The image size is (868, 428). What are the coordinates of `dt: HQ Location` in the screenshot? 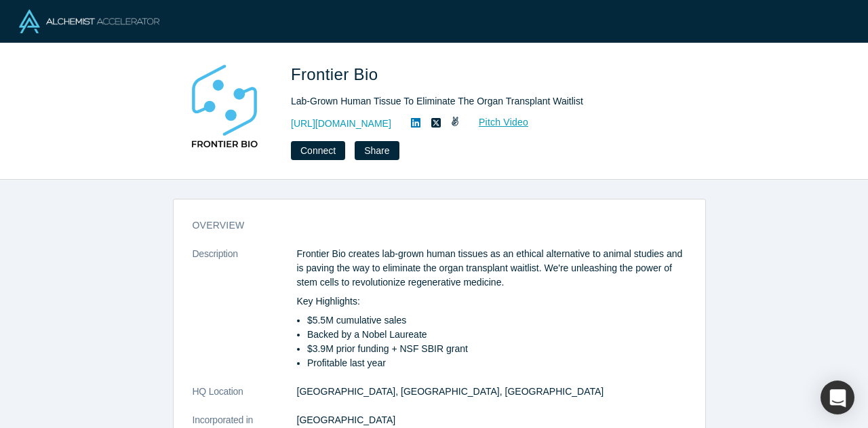 It's located at (245, 399).